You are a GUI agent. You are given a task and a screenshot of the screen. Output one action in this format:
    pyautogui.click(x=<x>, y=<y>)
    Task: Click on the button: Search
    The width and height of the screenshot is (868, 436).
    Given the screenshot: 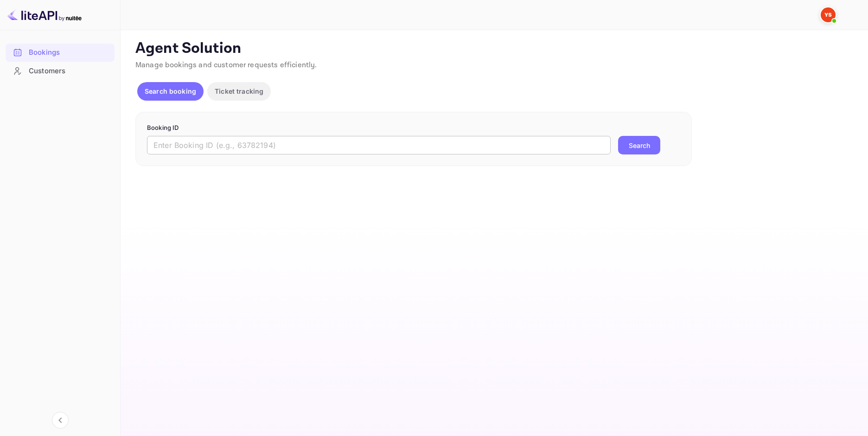 What is the action you would take?
    pyautogui.click(x=639, y=145)
    